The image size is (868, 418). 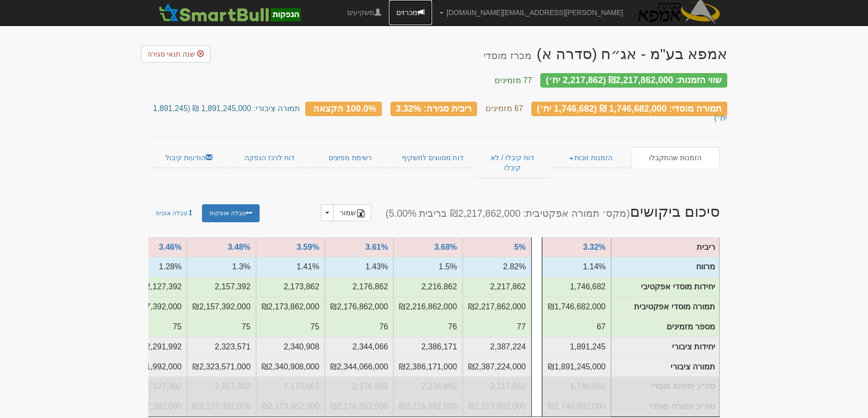 What do you see at coordinates (432, 158) in the screenshot?
I see `a: דוח מסווגים לתשקיף` at bounding box center [432, 158].